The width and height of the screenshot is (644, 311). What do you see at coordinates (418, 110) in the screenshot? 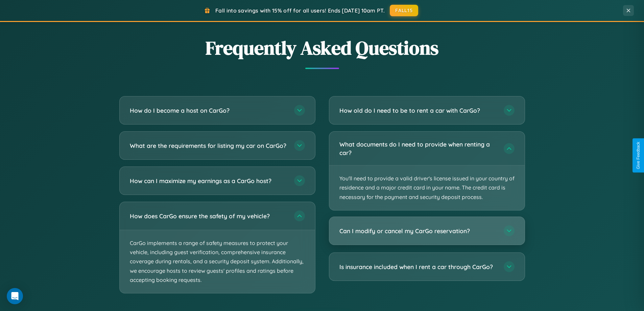
I see `h3: How old do I need to be to rent a car with CarGo?` at bounding box center [418, 110].